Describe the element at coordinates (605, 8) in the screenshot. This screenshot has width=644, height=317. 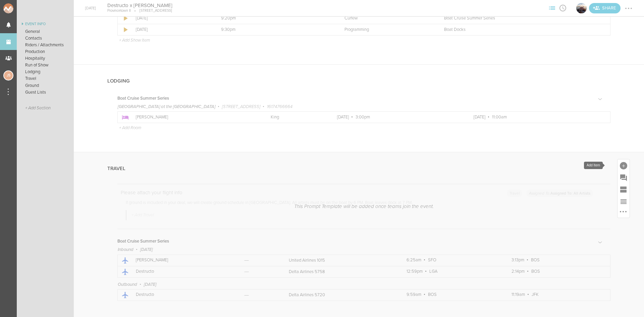
I see `a: Invite teams to the Event` at that location.